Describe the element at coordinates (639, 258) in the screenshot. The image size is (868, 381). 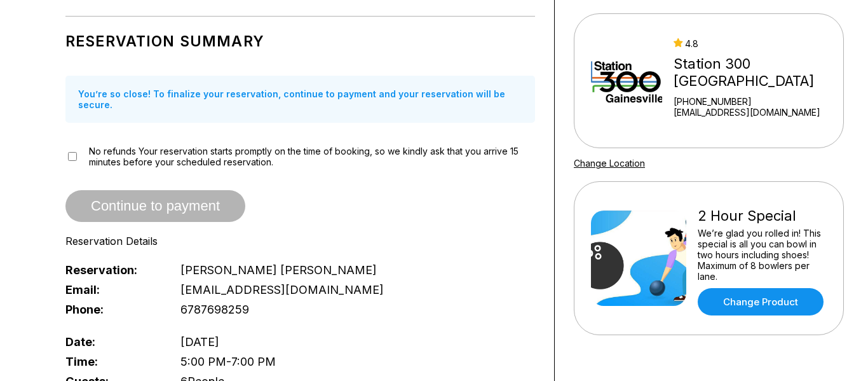
I see `img: 2 Hour Special` at that location.